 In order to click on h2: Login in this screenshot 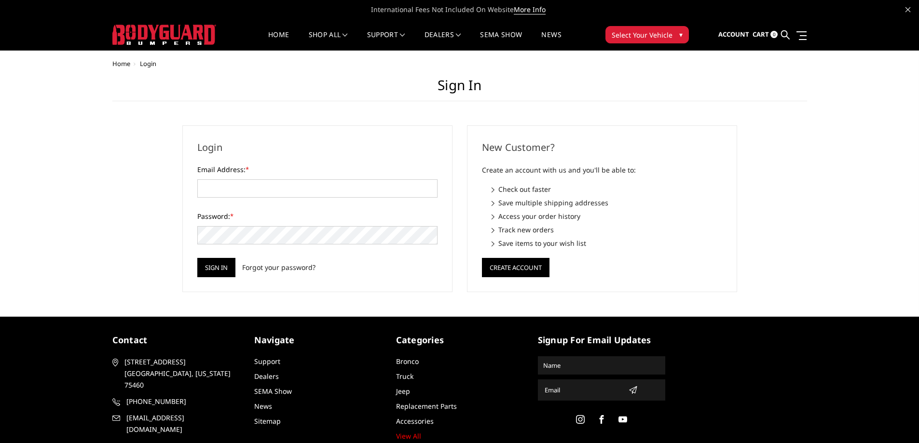, I will do `click(318, 148)`.